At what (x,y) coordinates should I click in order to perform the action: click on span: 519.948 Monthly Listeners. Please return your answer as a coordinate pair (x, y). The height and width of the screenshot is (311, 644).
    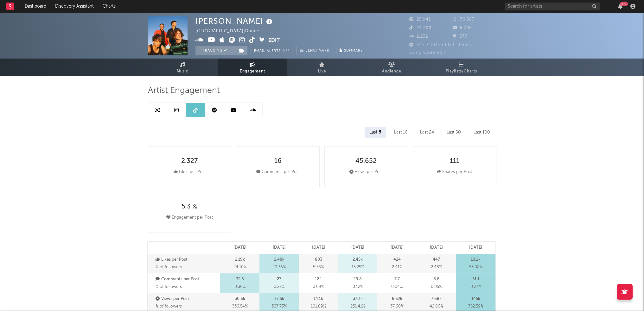
    Looking at the image, I should click on (441, 45).